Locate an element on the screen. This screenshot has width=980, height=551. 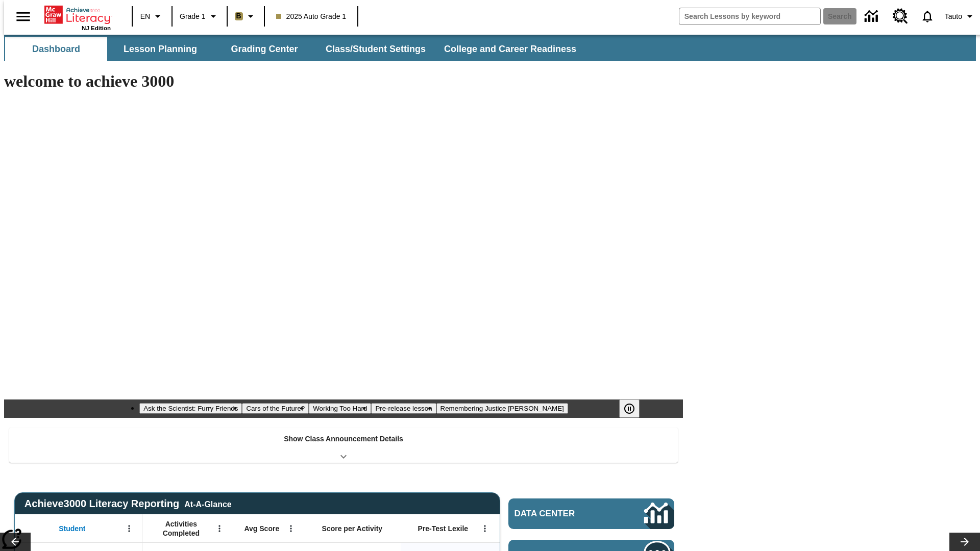
button: Lesson Planning is located at coordinates (160, 49).